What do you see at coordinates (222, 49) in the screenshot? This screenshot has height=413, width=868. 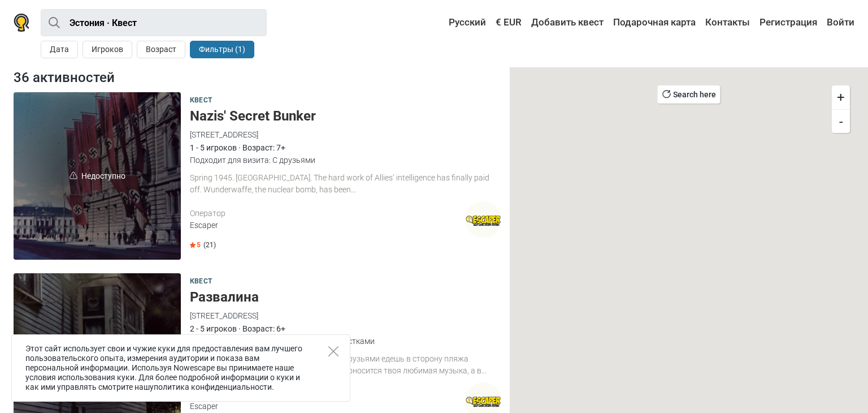 I see `button: Фильтры (1)` at bounding box center [222, 49].